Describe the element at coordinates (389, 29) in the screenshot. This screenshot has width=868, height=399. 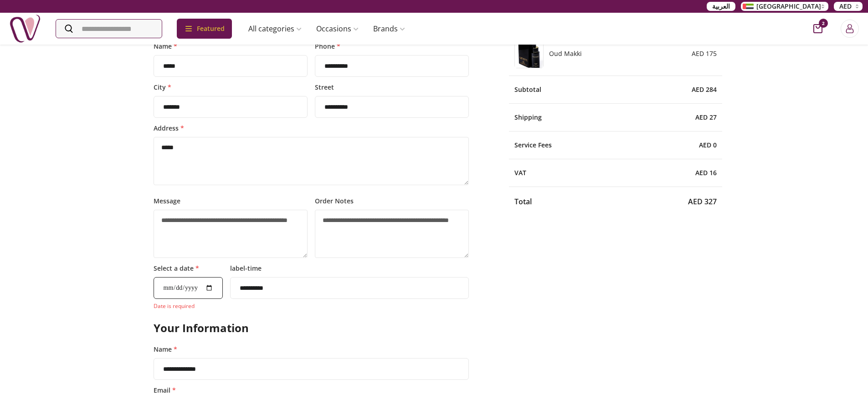
I see `a: Brands` at that location.